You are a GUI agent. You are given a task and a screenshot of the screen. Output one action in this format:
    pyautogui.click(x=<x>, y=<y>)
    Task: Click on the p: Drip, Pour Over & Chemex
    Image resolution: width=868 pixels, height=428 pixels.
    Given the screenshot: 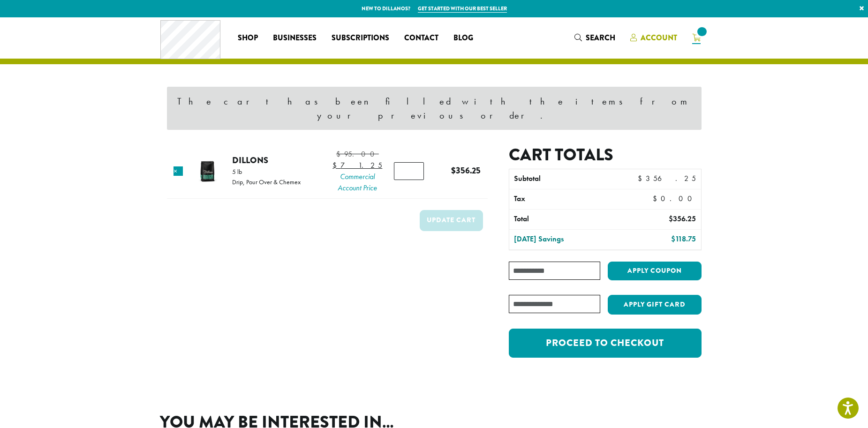 What is the action you would take?
    pyautogui.click(x=266, y=182)
    